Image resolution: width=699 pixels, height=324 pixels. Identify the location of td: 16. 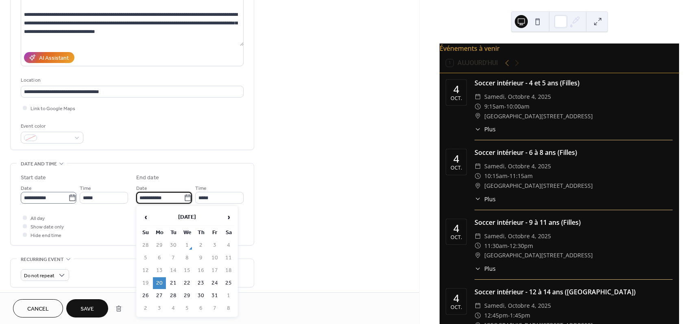
(201, 270).